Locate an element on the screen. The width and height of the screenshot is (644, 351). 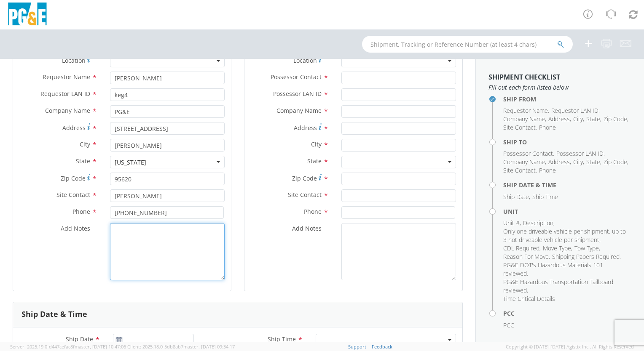
a: Feedback is located at coordinates (382, 346).